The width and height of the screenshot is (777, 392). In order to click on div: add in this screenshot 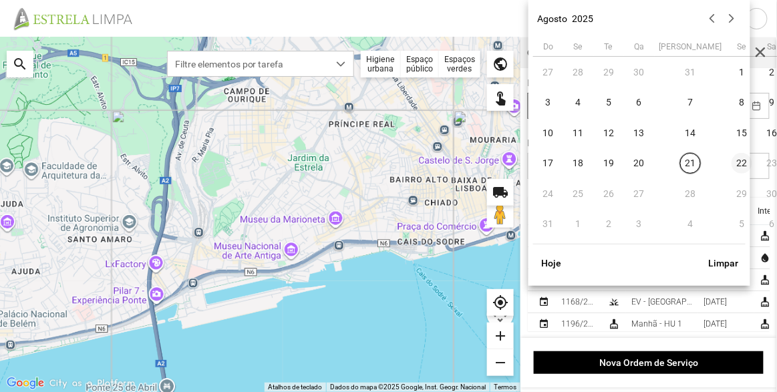, I will do `click(501, 336)`.